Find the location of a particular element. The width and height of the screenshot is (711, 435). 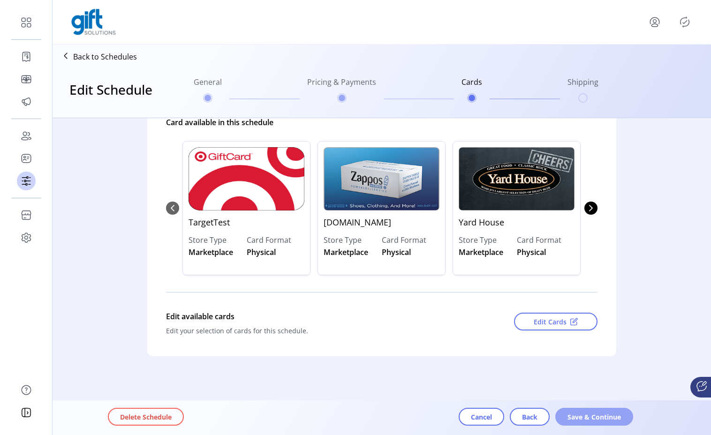

img: Yard House is located at coordinates (516, 179).